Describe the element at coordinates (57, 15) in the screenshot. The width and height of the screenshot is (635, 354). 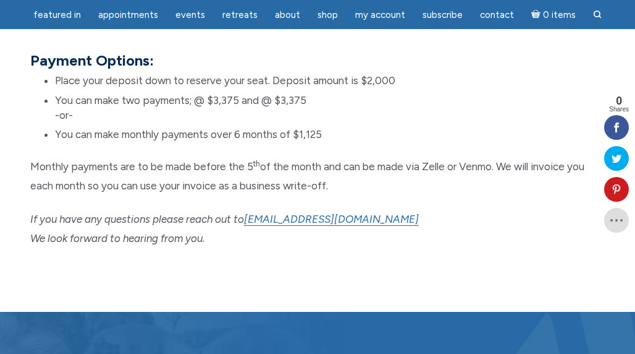
I see `a: featured in` at that location.